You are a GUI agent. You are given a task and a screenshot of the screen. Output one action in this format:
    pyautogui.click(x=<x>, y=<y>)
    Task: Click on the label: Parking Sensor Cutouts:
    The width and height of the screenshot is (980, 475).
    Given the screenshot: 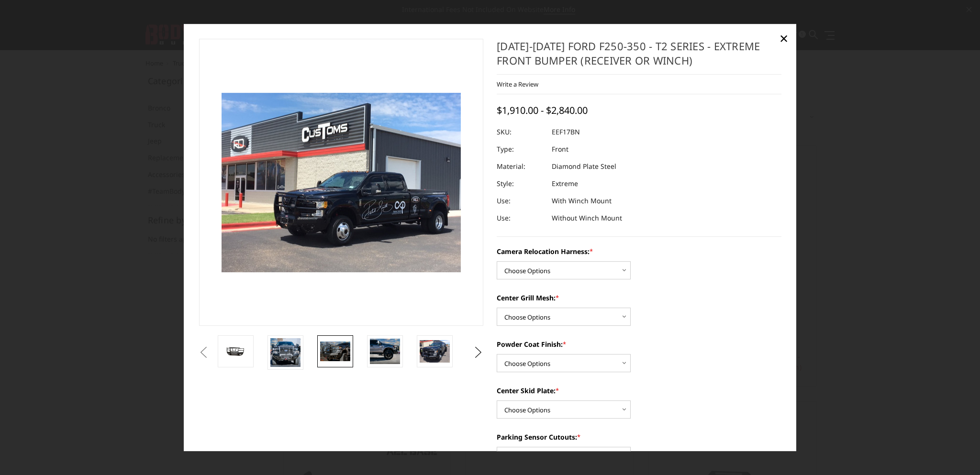 What is the action you would take?
    pyautogui.click(x=639, y=437)
    